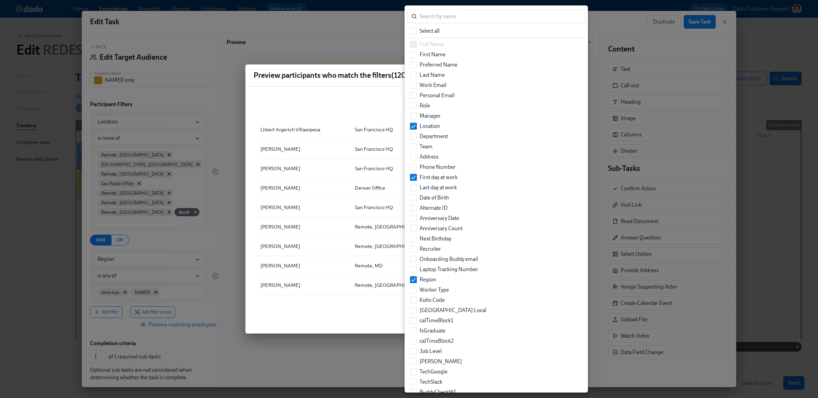 The width and height of the screenshot is (818, 398). I want to click on span: Job Level, so click(430, 351).